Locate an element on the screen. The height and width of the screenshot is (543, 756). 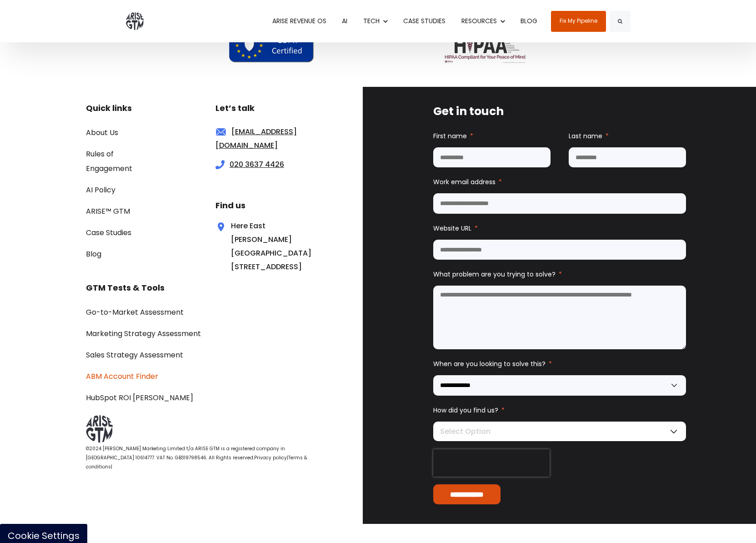
span: How did you find us? is located at coordinates (465, 410).